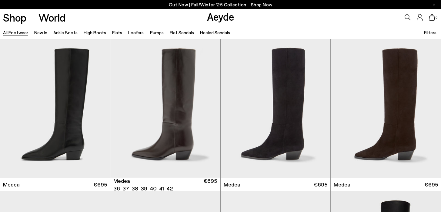 Image resolution: width=441 pixels, height=212 pixels. I want to click on p: Out Now | Fall/Winter ‘25 Collection, so click(221, 5).